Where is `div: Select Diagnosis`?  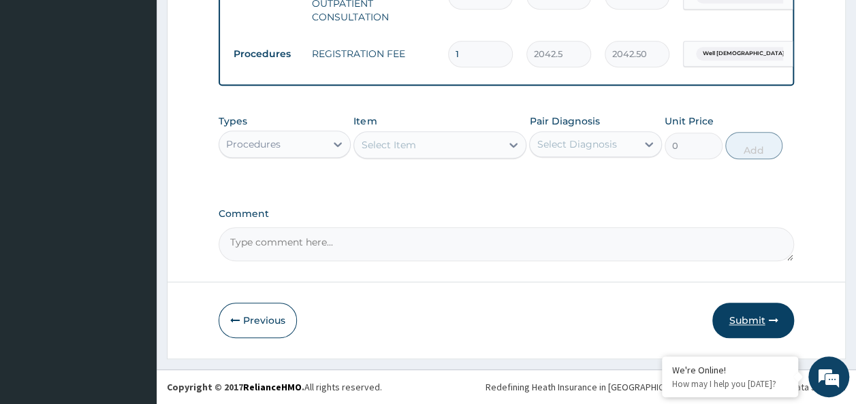 div: Select Diagnosis is located at coordinates (576, 144).